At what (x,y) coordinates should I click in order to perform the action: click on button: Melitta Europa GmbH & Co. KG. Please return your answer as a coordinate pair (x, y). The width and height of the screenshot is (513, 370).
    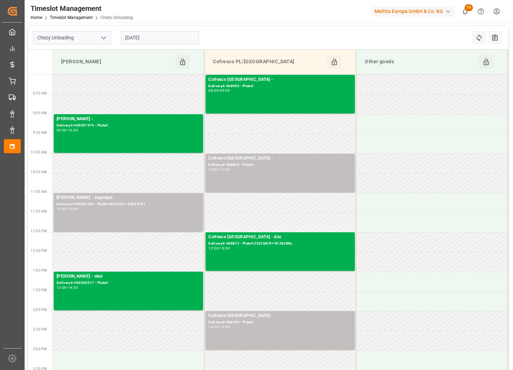
    Looking at the image, I should click on (414, 11).